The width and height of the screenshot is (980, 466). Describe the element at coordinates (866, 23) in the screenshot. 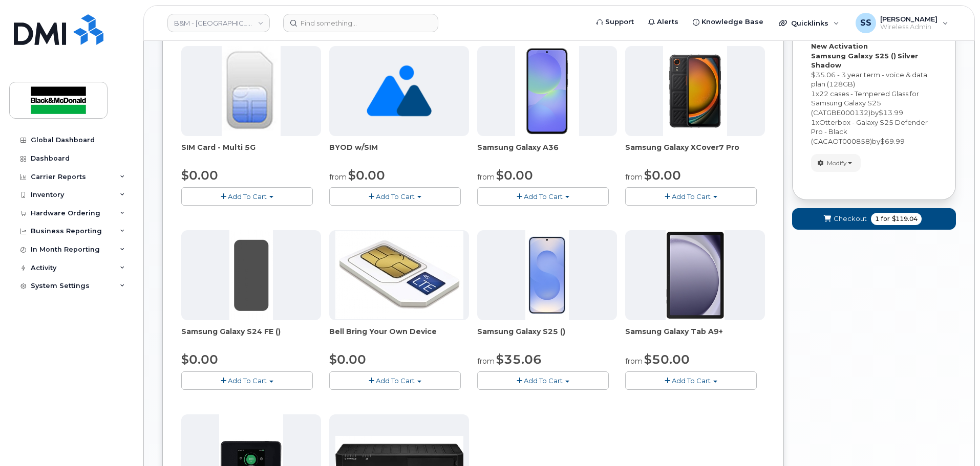

I see `span: SS` at that location.